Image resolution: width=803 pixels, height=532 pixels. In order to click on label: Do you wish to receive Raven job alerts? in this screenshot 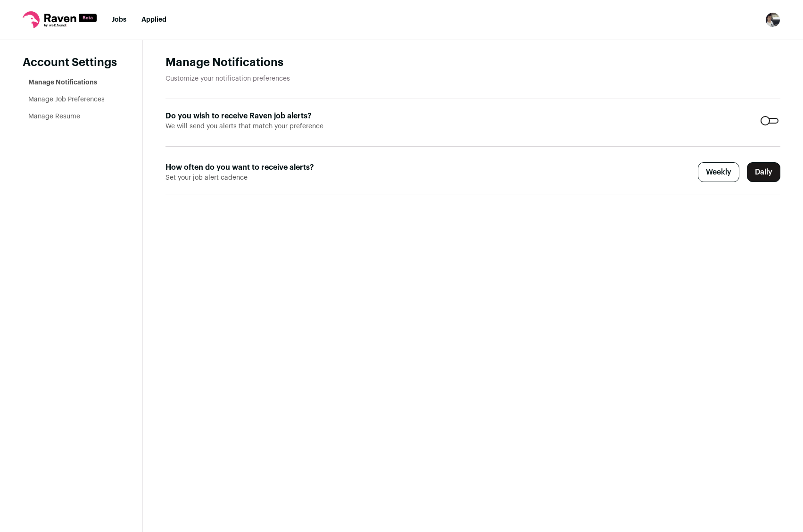, I will do `click(265, 116)`.